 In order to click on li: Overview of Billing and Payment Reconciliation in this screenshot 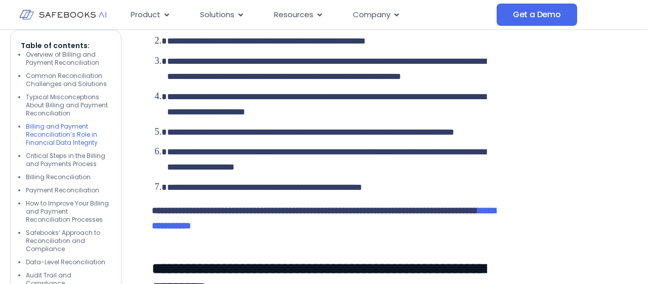, I will do `click(68, 59)`.